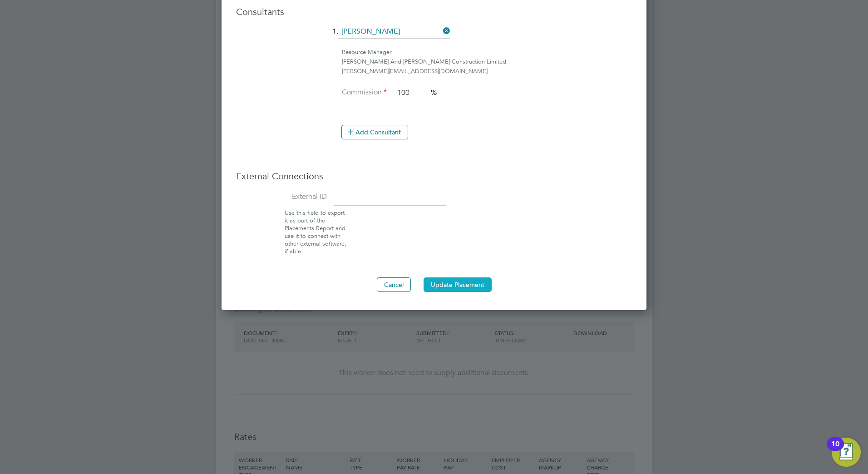  What do you see at coordinates (487, 52) in the screenshot?
I see `div: Resource Manager` at bounding box center [487, 52].